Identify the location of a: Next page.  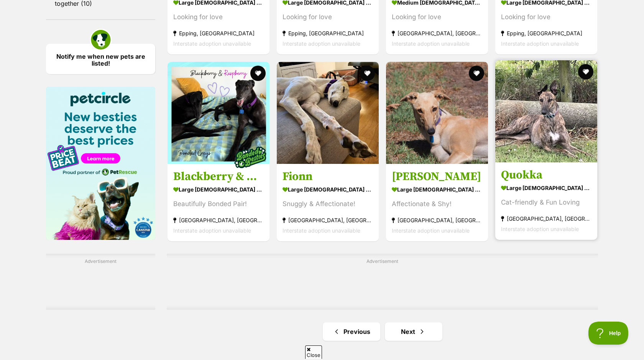
(413, 332).